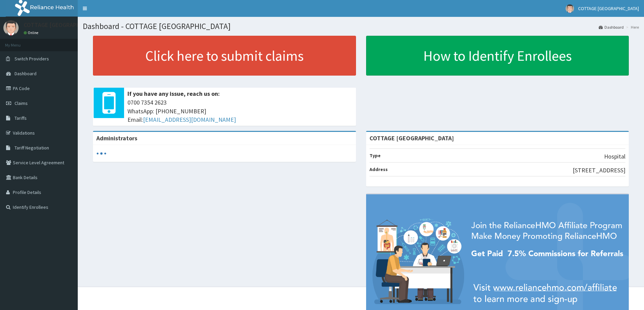 This screenshot has width=644, height=310. I want to click on b: Address, so click(378, 169).